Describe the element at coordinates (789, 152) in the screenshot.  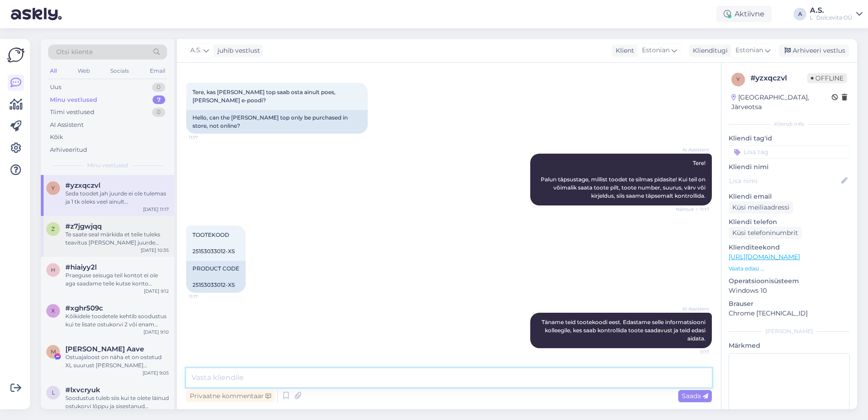
I see `input: Lisa tag` at that location.